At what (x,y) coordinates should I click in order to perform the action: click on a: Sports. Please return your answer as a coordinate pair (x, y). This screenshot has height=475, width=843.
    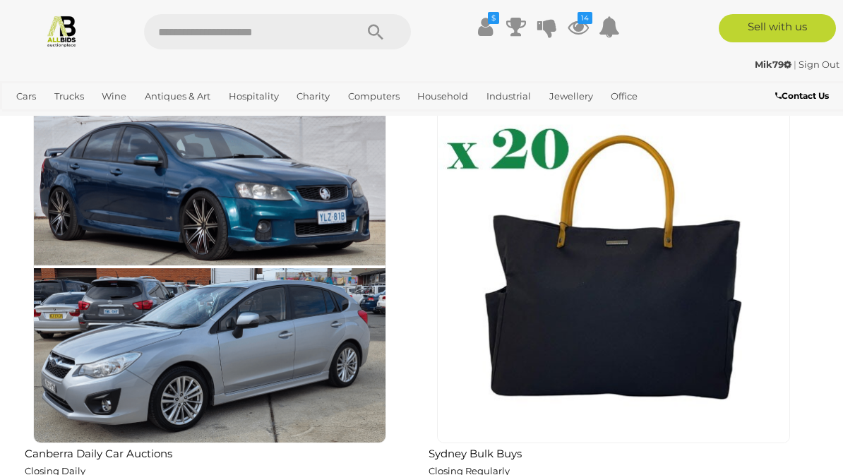
    Looking at the image, I should click on (30, 119).